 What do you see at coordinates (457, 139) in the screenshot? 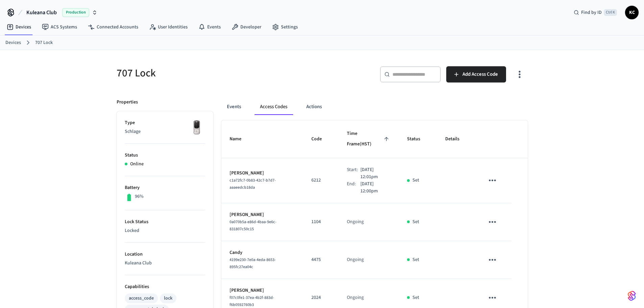
I see `span: Details` at bounding box center [457, 139].